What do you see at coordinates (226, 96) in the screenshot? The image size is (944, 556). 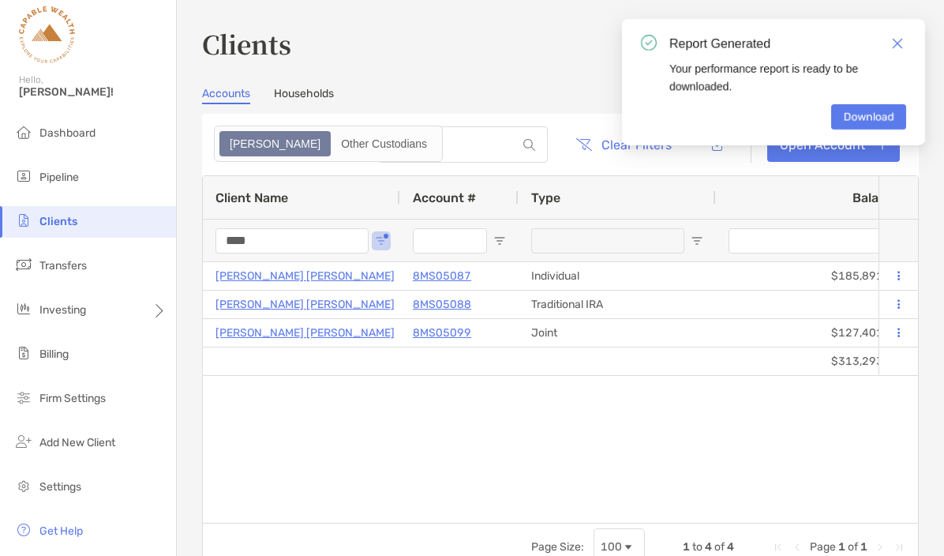 I see `a: Accounts` at bounding box center [226, 96].